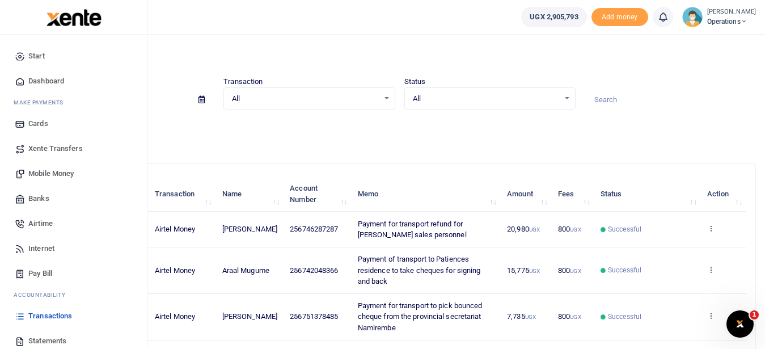 Image resolution: width=765 pixels, height=349 pixels. I want to click on a: Banks, so click(73, 198).